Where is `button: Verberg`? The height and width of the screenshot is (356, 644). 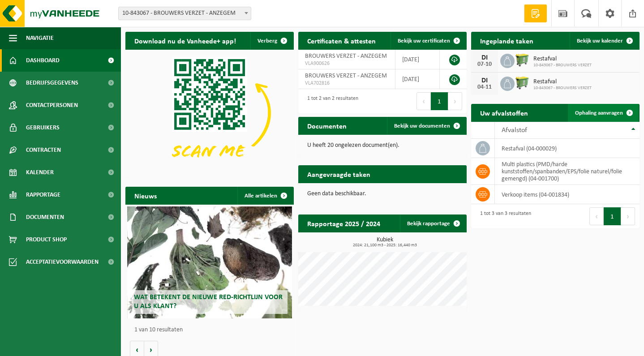 button: Verberg is located at coordinates (272, 41).